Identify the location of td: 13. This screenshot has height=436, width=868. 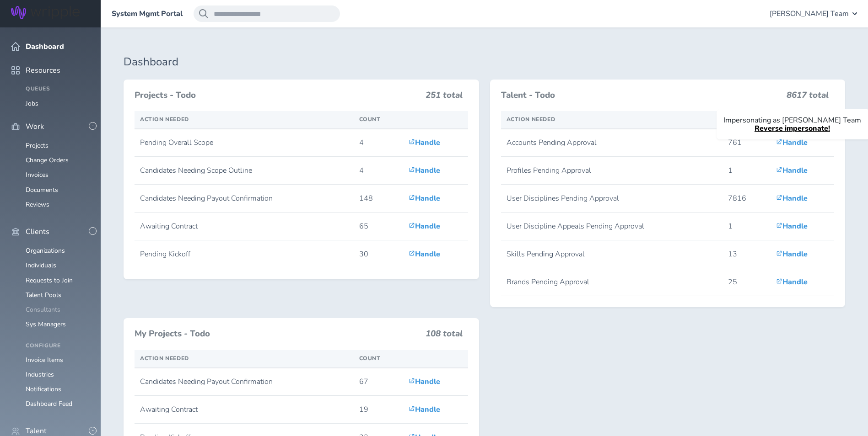
(747, 254).